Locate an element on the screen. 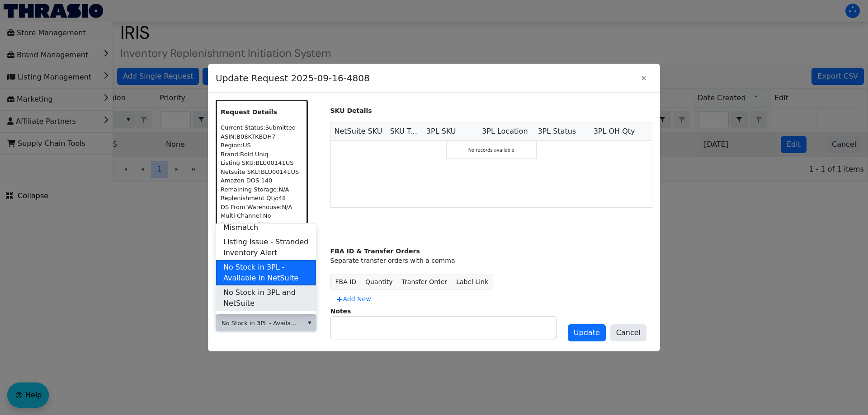 The height and width of the screenshot is (415, 868). div: Remaining Storage: N/A is located at coordinates (262, 190).